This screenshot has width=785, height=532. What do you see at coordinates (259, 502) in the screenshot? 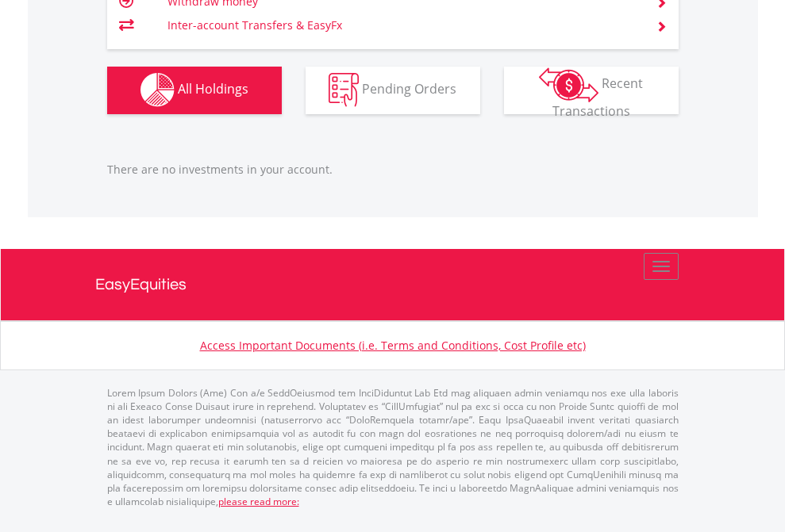
I see `a: please read more:` at bounding box center [259, 502].